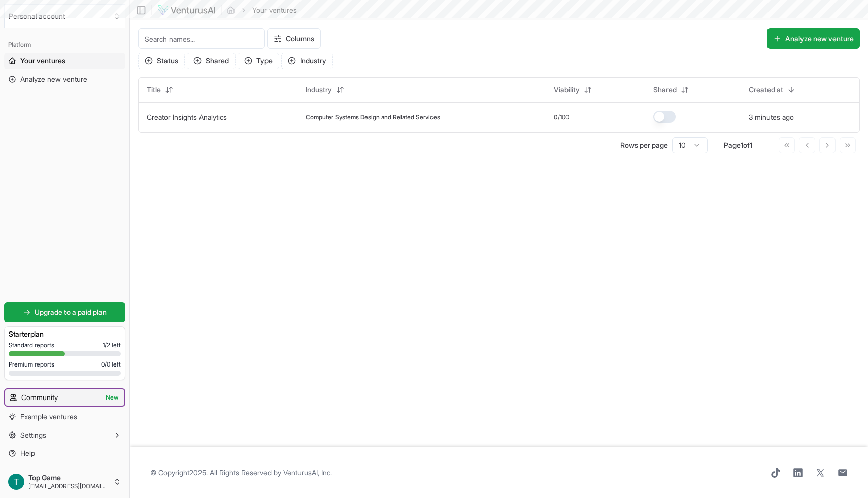 The image size is (868, 498). I want to click on span: New, so click(112, 397).